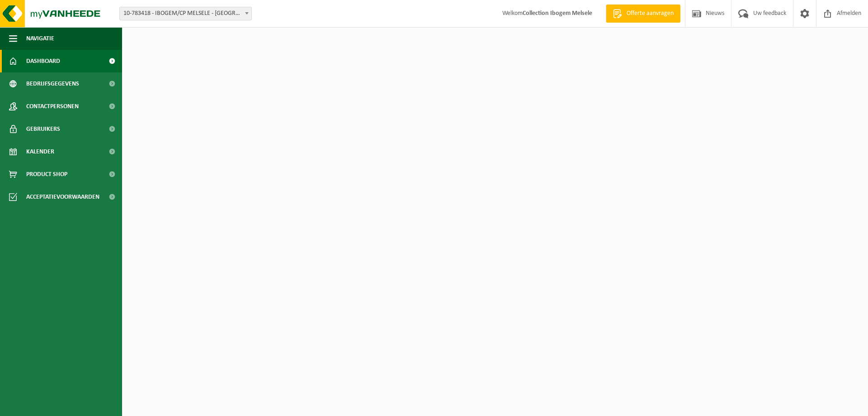 The height and width of the screenshot is (416, 868). Describe the element at coordinates (52, 84) in the screenshot. I see `span: Bedrijfsgegevens` at that location.